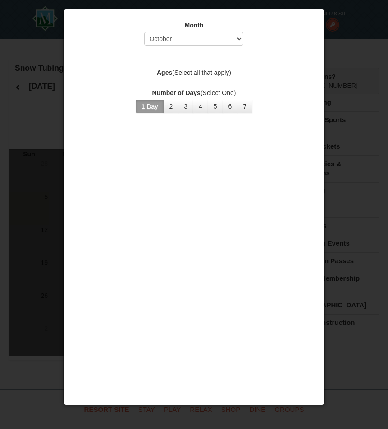 Image resolution: width=388 pixels, height=429 pixels. I want to click on button: 7, so click(245, 106).